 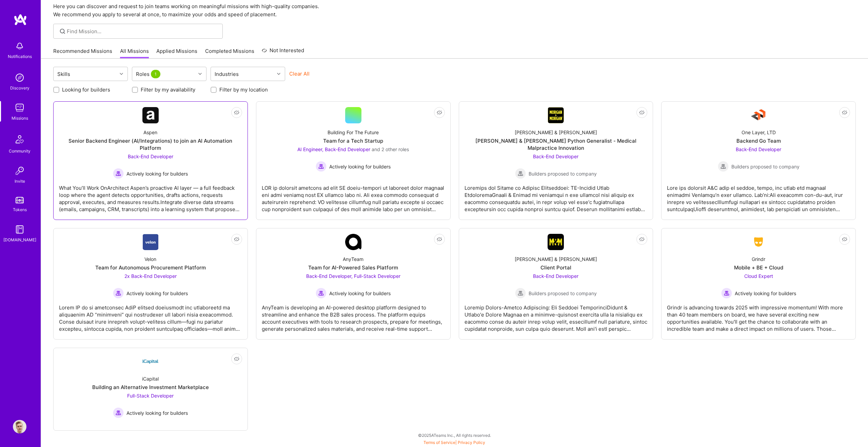 I want to click on img: bell, so click(x=20, y=46).